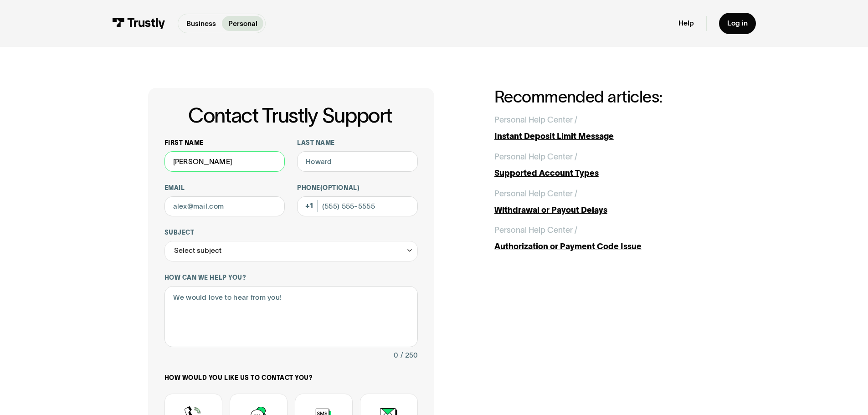 The height and width of the screenshot is (415, 868). I want to click on a: Personal, so click(243, 23).